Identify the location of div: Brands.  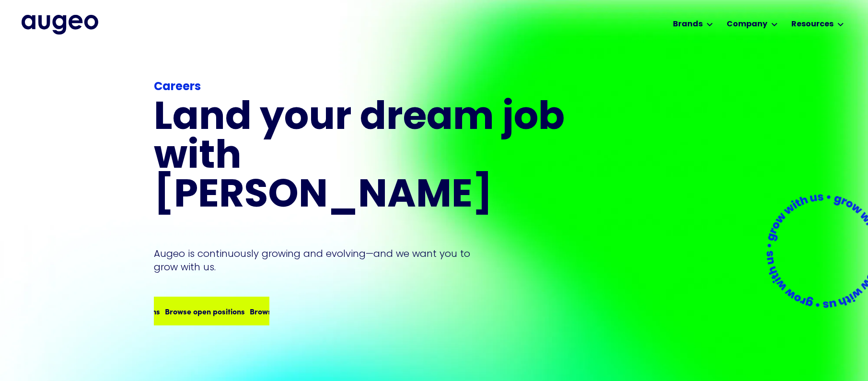
(687, 24).